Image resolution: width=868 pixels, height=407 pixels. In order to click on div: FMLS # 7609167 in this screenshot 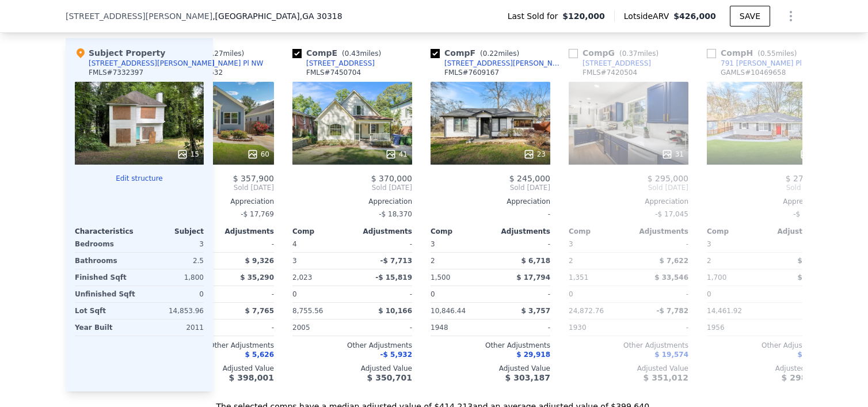, I will do `click(471, 73)`.